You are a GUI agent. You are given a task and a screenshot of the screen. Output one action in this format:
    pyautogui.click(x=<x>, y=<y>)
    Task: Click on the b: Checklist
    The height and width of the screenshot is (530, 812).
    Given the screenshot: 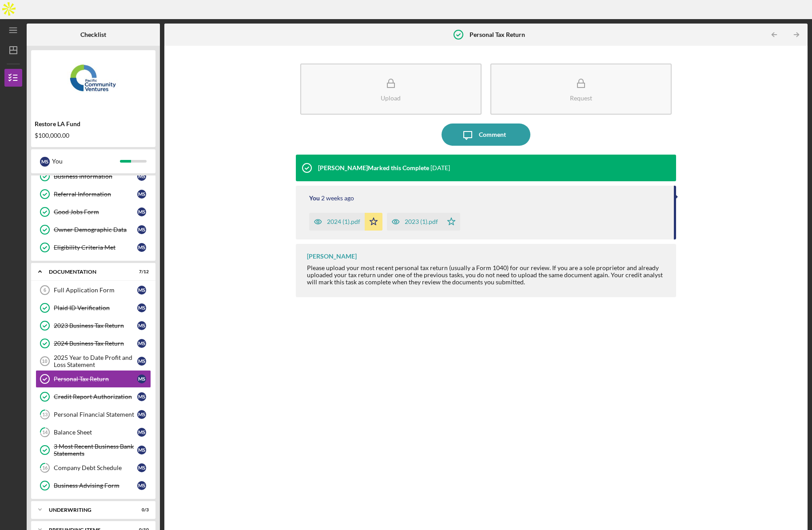 What is the action you would take?
    pyautogui.click(x=93, y=34)
    